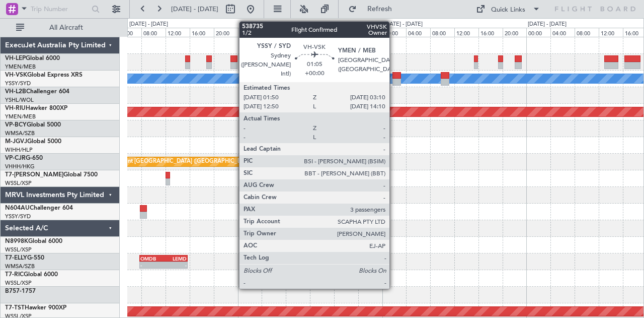 The image size is (644, 318). Describe the element at coordinates (20, 166) in the screenshot. I see `a: VHHH/HKG` at that location.